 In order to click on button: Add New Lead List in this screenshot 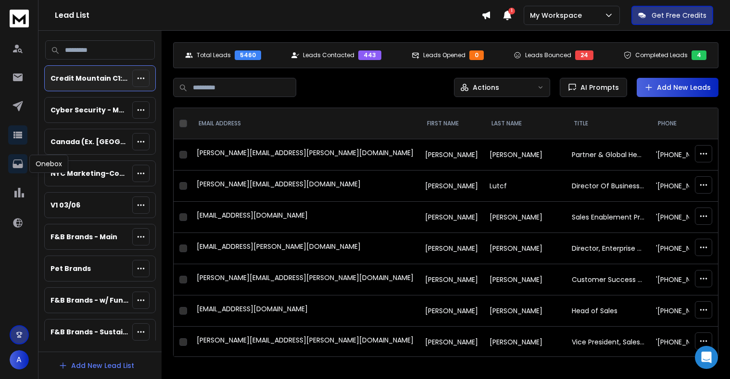, I will do `click(96, 366)`.